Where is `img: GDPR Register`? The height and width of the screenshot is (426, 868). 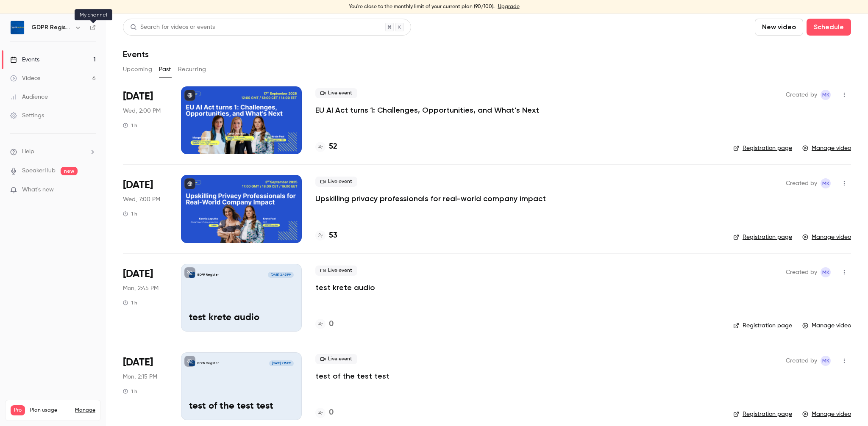
img: GDPR Register is located at coordinates (17, 28).